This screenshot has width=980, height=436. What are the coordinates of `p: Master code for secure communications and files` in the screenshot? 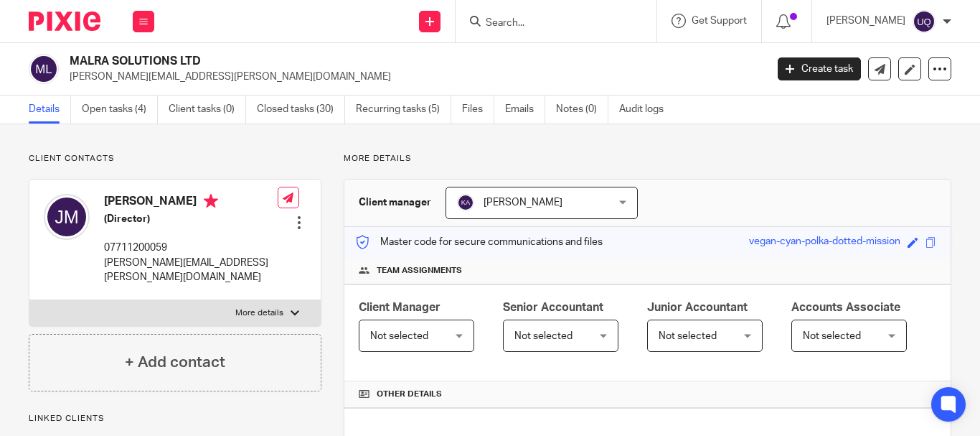 It's located at (479, 242).